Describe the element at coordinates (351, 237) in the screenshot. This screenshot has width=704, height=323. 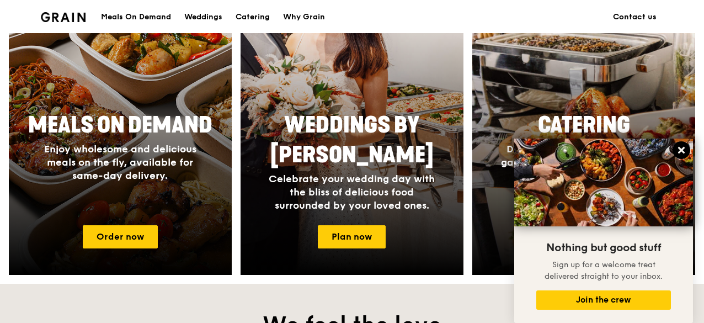
I see `a: Plan now` at that location.